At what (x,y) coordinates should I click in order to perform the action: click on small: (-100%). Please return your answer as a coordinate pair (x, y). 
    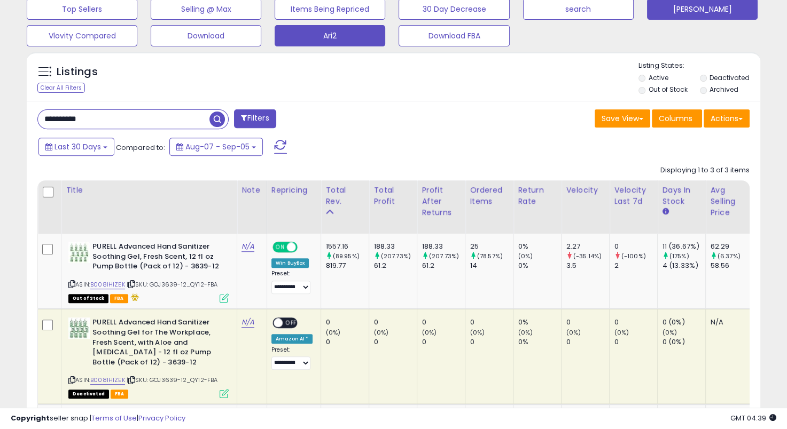
    Looking at the image, I should click on (634, 256).